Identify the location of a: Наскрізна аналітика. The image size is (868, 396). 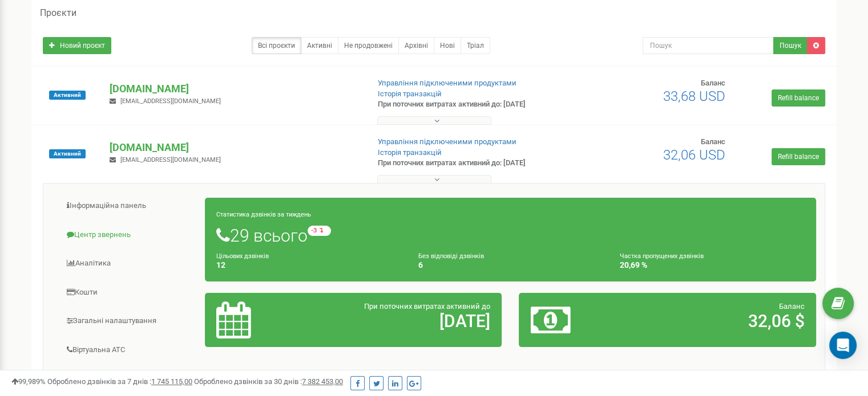
(129, 378).